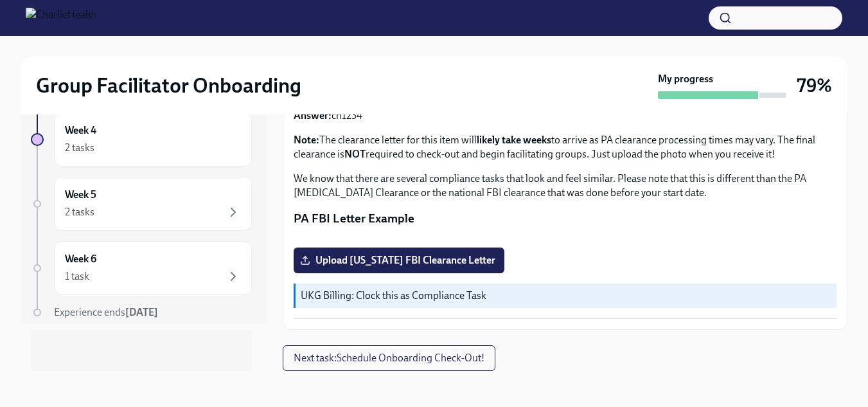 This screenshot has width=868, height=407. I want to click on a: Week 42 tasks, so click(142, 139).